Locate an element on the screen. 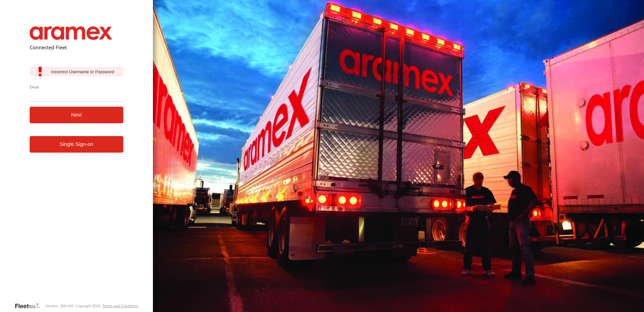 The width and height of the screenshot is (644, 312). a: Terms and Conditions is located at coordinates (120, 306).